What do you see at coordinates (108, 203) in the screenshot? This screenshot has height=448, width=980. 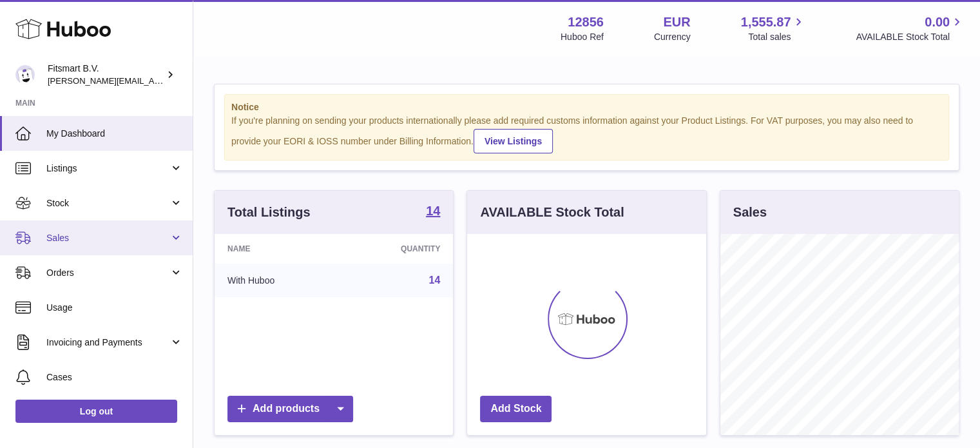 I see `span: Stock` at bounding box center [108, 203].